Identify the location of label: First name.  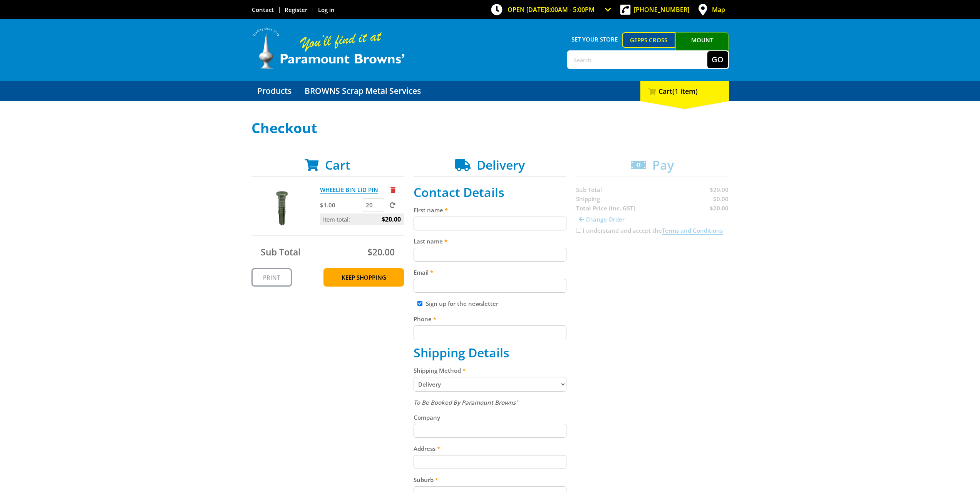
(490, 210).